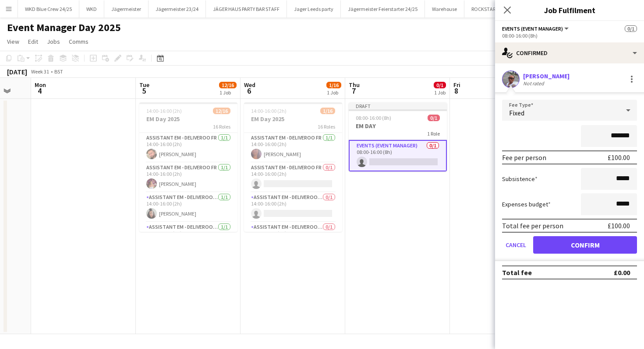 This screenshot has width=644, height=349. I want to click on button: Jager Leeds party, so click(314, 8).